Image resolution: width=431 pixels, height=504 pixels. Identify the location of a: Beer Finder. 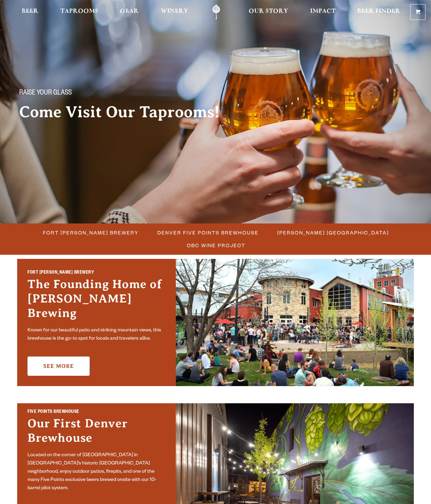
(379, 12).